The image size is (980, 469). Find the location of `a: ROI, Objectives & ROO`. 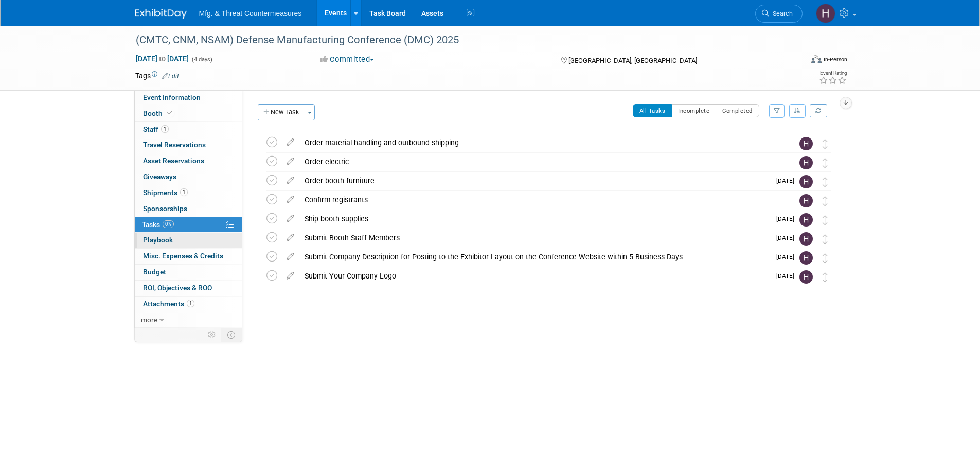

a: ROI, Objectives & ROO is located at coordinates (188, 288).